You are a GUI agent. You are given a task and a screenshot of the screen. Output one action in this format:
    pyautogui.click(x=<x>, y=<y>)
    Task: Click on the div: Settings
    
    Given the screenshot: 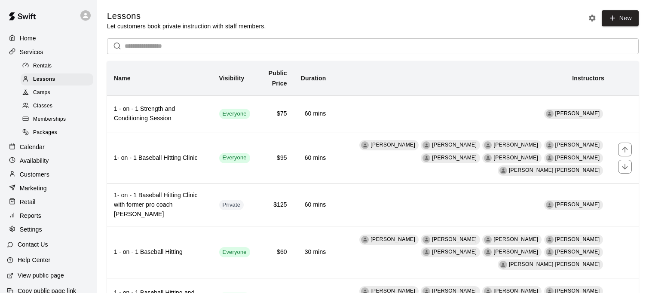 What is the action you would take?
    pyautogui.click(x=48, y=230)
    